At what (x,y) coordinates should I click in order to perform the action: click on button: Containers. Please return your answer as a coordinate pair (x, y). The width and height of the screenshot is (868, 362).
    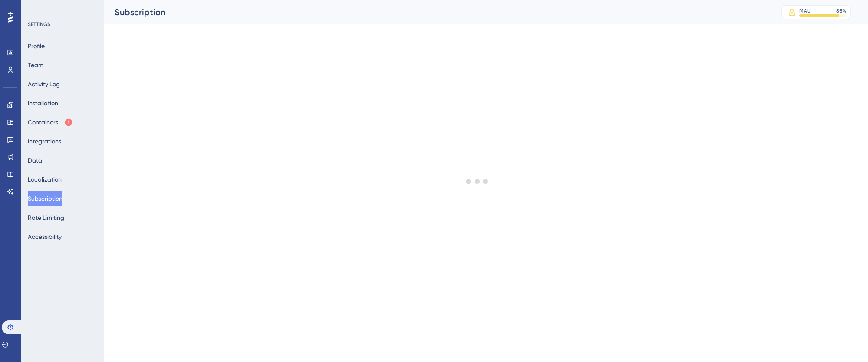
    Looking at the image, I should click on (50, 122).